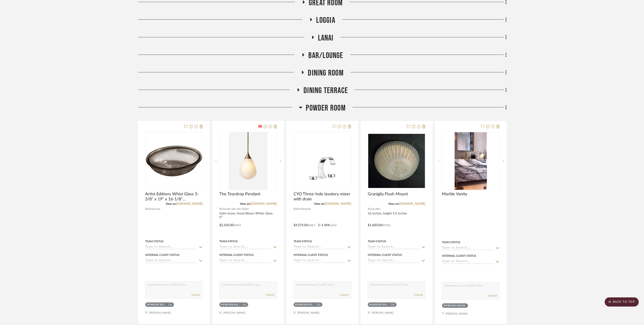 The height and width of the screenshot is (325, 644). What do you see at coordinates (248, 161) in the screenshot?
I see `img: The Teardrop Pendant` at bounding box center [248, 161].